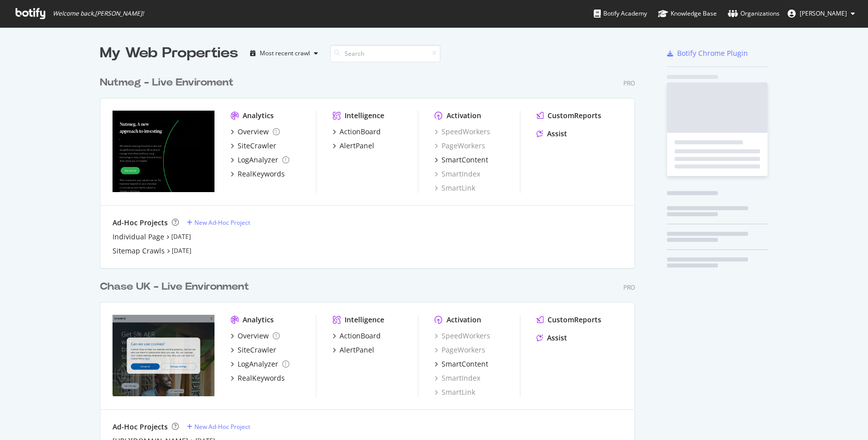  Describe the element at coordinates (138, 236) in the screenshot. I see `div: Individual Page` at that location.